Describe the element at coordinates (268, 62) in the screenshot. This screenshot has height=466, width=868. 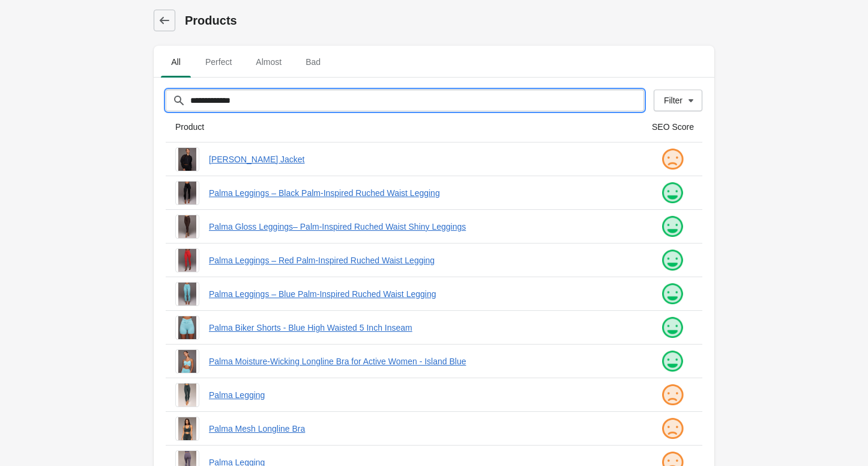
I see `button: Almost` at that location.